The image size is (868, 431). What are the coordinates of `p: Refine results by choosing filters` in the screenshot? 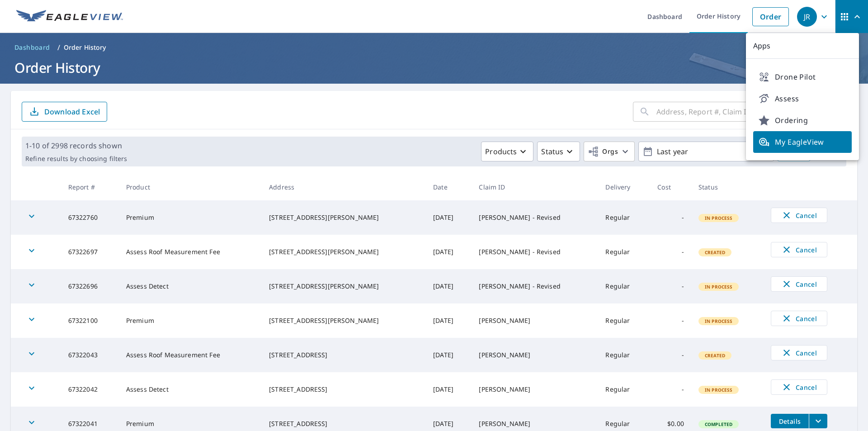 It's located at (76, 159).